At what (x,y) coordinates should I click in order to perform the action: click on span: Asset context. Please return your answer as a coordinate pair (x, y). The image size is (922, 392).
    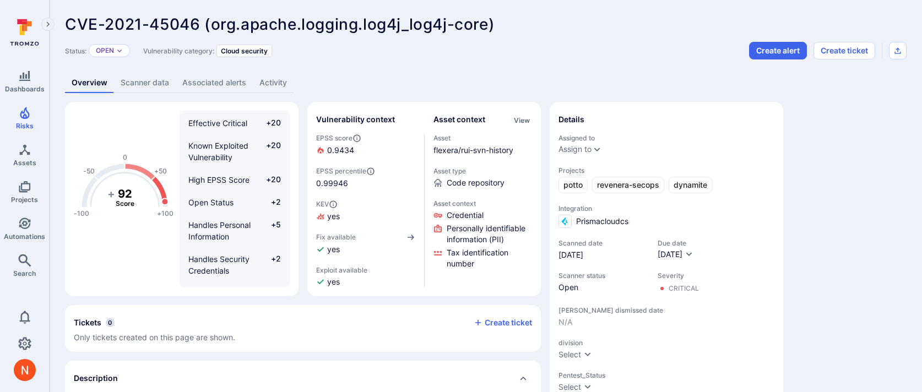
    Looking at the image, I should click on (483, 203).